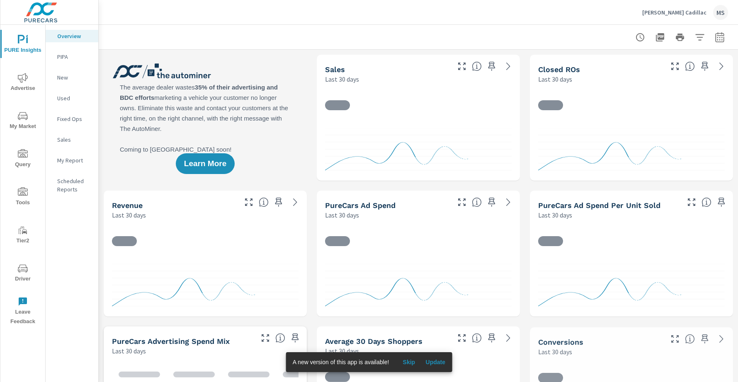 The width and height of the screenshot is (738, 382). What do you see at coordinates (264, 202) in the screenshot?
I see `span: Total sales revenue over the selected date range. [Source: This data is sourced from the dealer’s...` at bounding box center [264, 202].